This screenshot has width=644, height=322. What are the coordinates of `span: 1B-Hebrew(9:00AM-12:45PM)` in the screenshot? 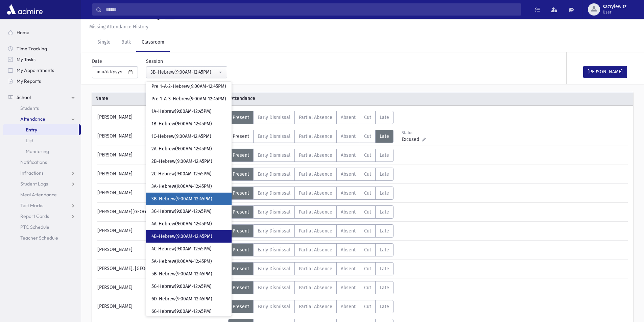 It's located at (181, 124).